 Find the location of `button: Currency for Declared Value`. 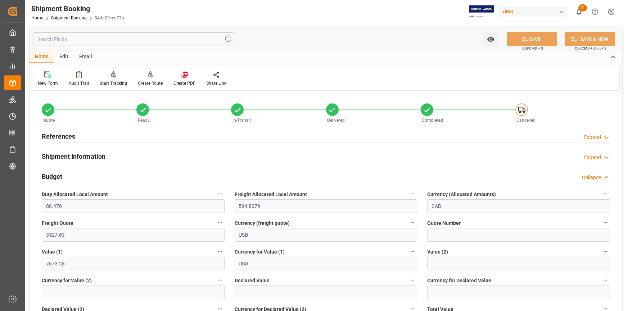

button: Currency for Declared Value is located at coordinates (605, 281).